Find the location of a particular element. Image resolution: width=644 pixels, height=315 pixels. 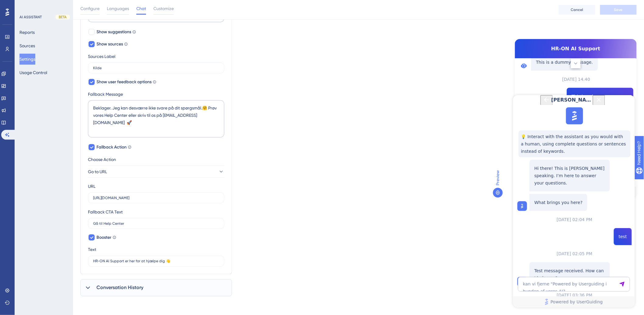

span: This is a dummy message. is located at coordinates (601, 96).